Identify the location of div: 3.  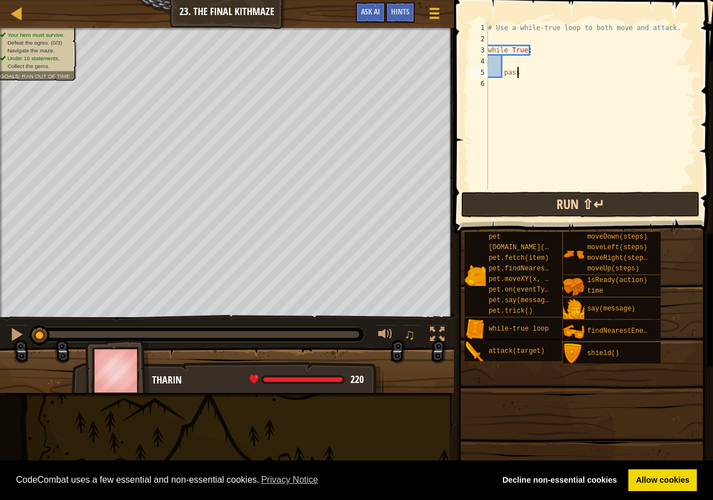
(478, 50).